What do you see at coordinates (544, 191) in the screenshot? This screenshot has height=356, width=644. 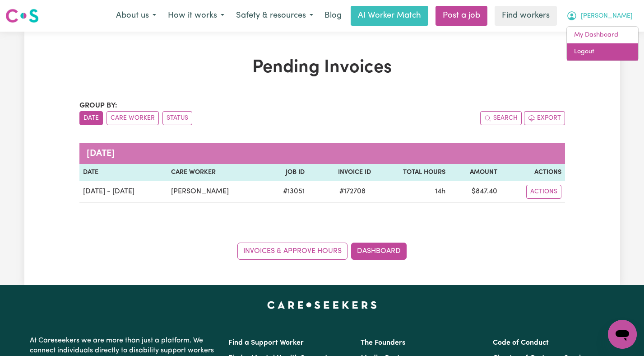 I see `button: Actions` at bounding box center [544, 191].